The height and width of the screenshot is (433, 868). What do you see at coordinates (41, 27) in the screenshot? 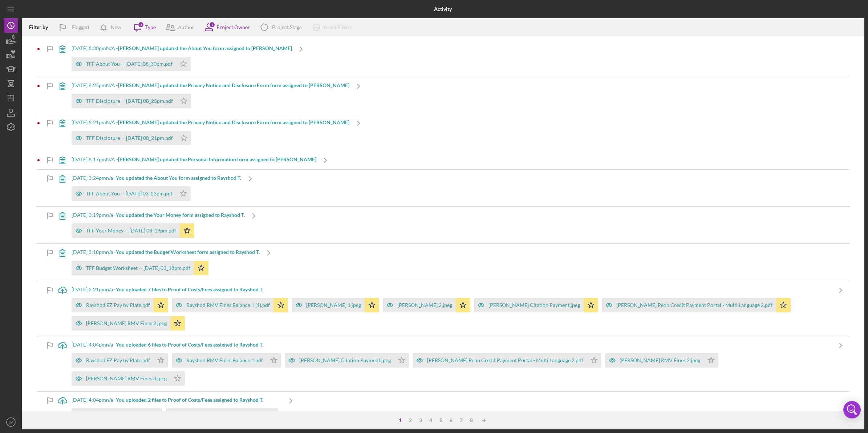
I see `div: Filter by` at bounding box center [41, 27].